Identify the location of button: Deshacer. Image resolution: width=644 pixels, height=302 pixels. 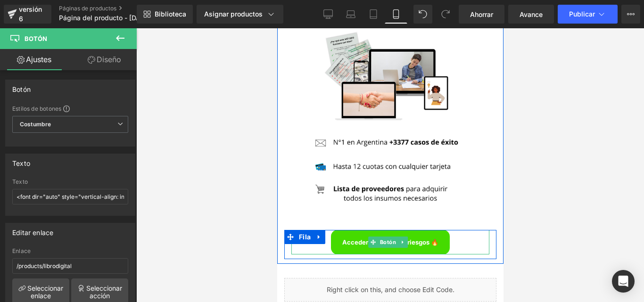
(423, 14).